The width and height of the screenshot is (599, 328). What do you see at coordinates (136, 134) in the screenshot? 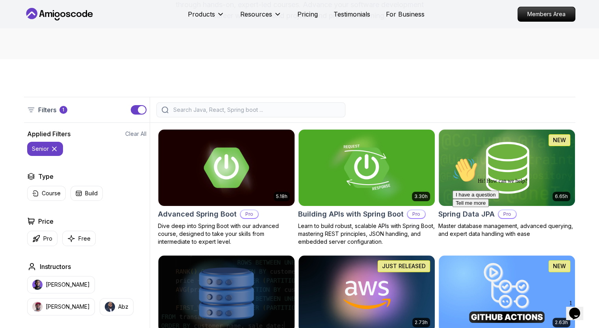
I see `p: Clear All` at bounding box center [136, 134].